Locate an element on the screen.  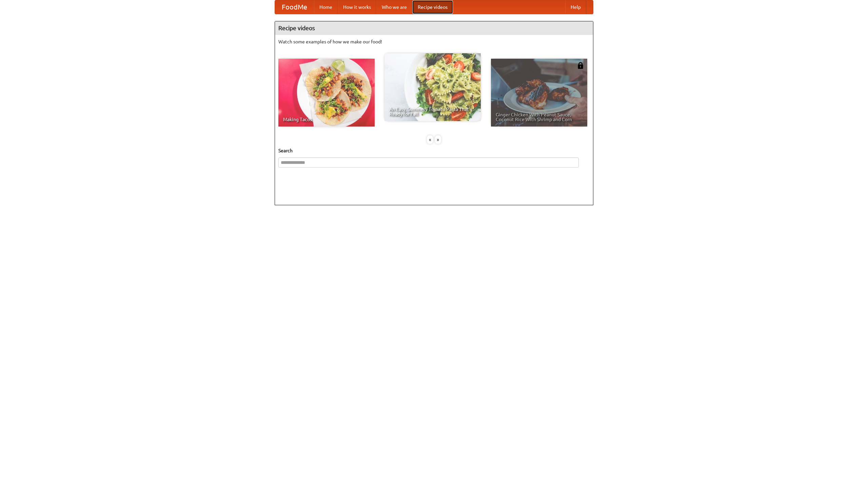
span: An Easy, Summery Tomato Pasta That's Ready for Fall is located at coordinates (432, 112).